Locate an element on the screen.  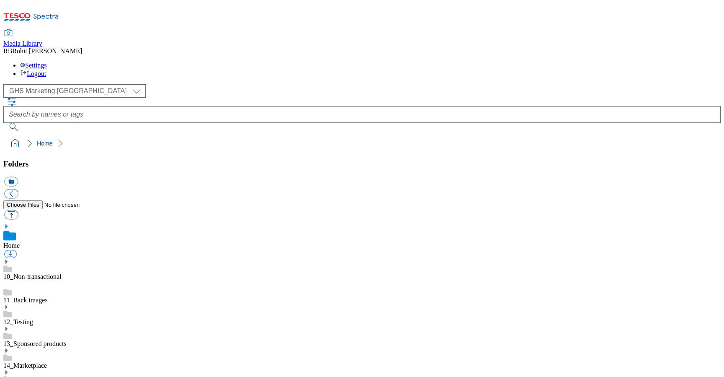
span: Media Library is located at coordinates (23, 43).